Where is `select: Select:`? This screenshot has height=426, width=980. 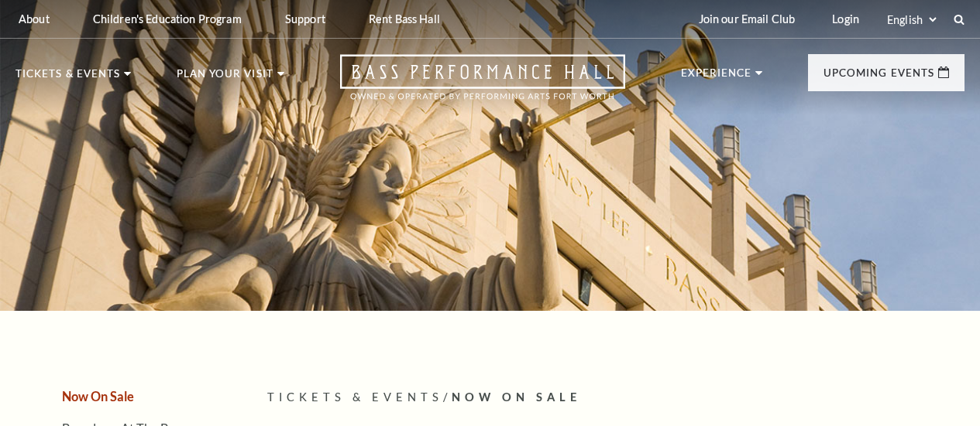
select: Select: is located at coordinates (911, 19).